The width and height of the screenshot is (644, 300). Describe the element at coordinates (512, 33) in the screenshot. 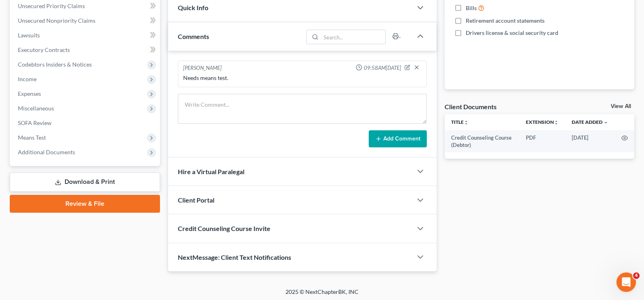

I see `span: Drivers license & social security card` at that location.